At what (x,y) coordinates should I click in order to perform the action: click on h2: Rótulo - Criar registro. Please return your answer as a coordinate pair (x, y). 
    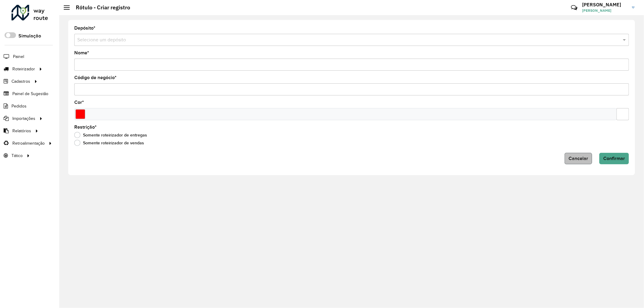
    Looking at the image, I should click on (100, 8).